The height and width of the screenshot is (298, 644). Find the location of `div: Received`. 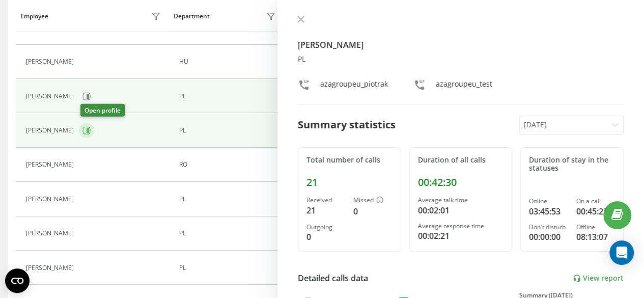

div: Received is located at coordinates (326, 200).